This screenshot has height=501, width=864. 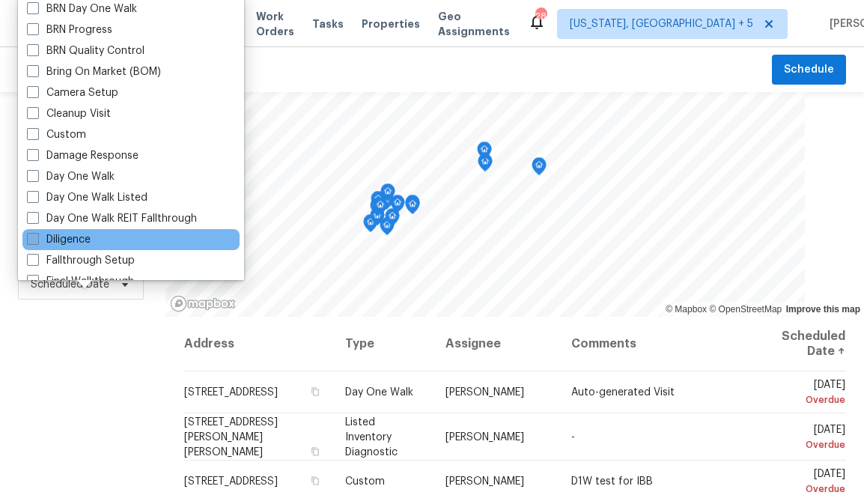 I want to click on div: 284, so click(x=540, y=16).